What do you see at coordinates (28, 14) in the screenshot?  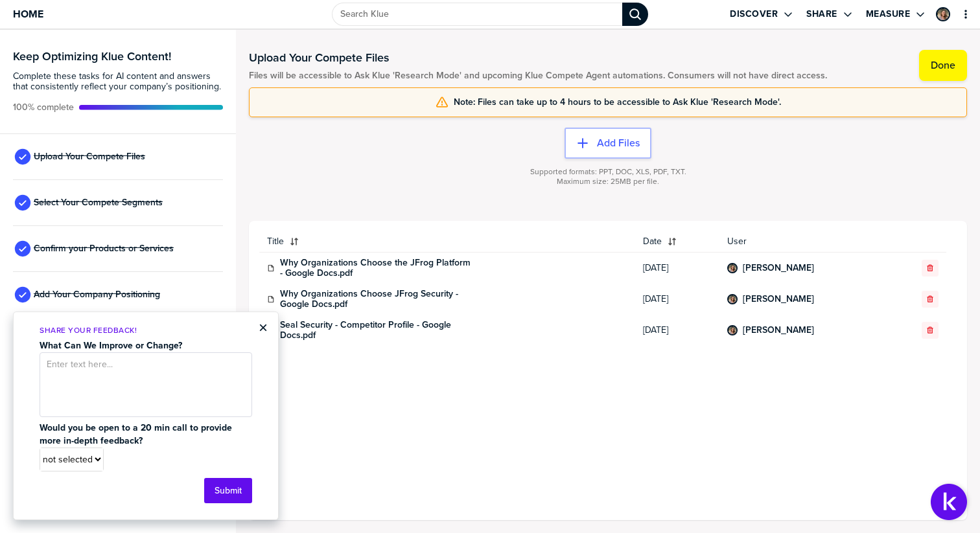 I see `span: Home` at bounding box center [28, 14].